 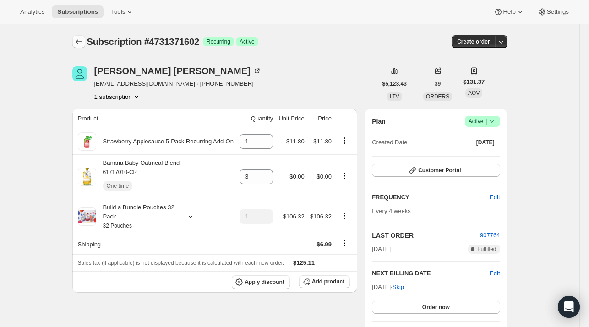 I want to click on button: Help, so click(x=509, y=12).